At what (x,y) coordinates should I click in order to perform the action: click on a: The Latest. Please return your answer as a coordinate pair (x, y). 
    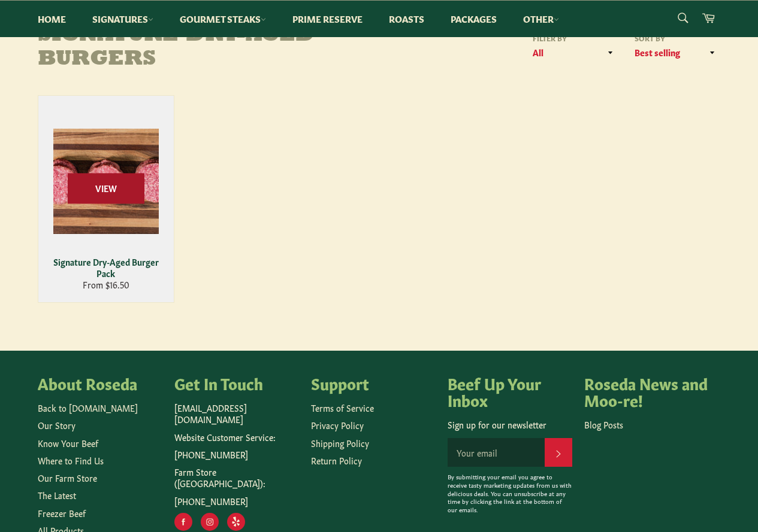
    Looking at the image, I should click on (57, 495).